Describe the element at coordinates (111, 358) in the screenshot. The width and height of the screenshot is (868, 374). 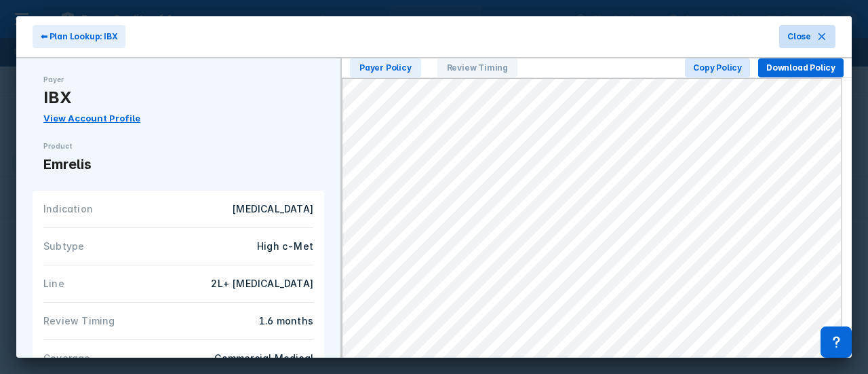
I see `div: Coverage` at that location.